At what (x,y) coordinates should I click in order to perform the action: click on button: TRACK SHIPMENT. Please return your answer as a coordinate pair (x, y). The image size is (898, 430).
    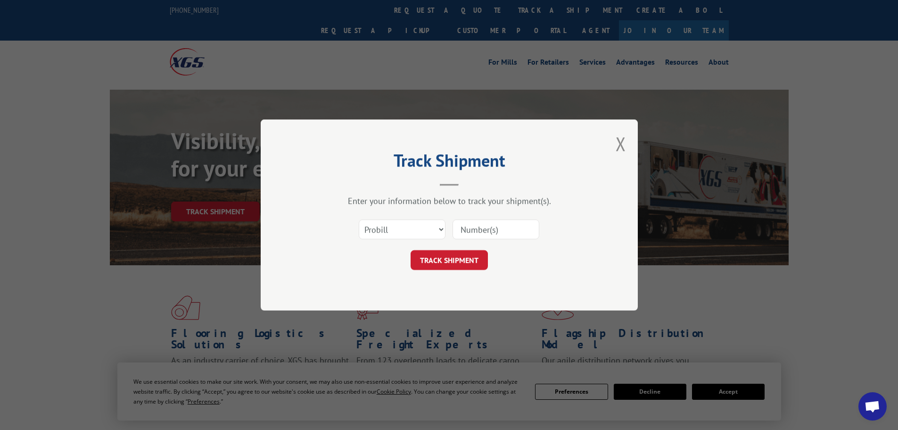
    Looking at the image, I should click on (449, 260).